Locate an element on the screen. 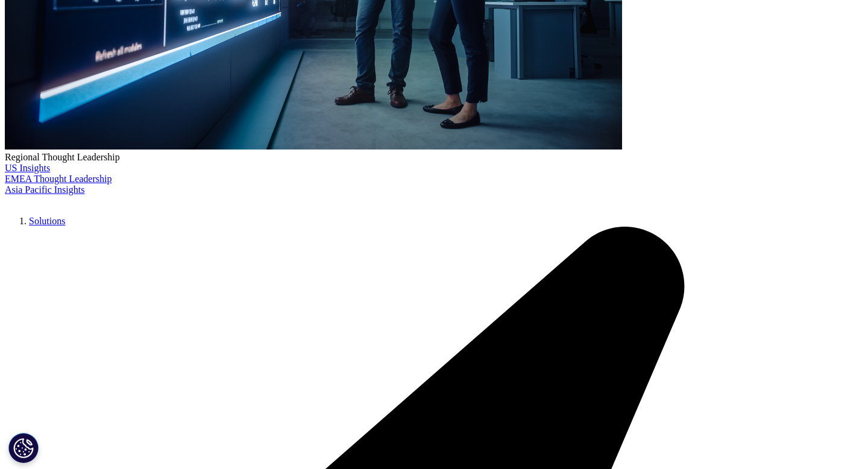 Image resolution: width=868 pixels, height=469 pixels. div: Regional Thought Leadership is located at coordinates (434, 157).